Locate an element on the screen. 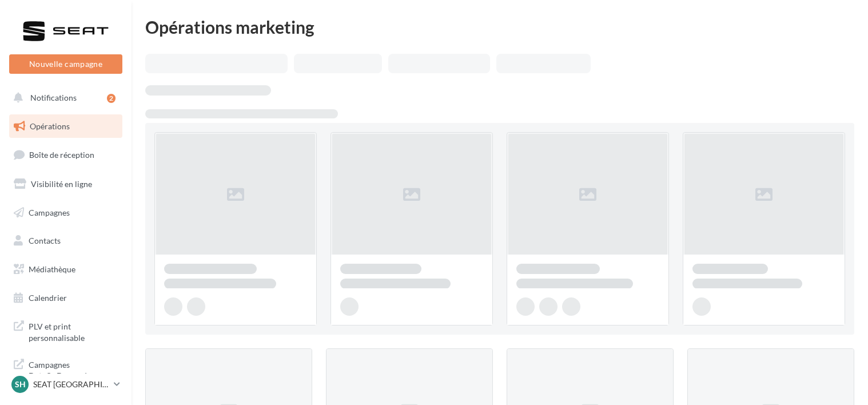 The image size is (868, 405). span: Boîte de réception is located at coordinates (61, 154).